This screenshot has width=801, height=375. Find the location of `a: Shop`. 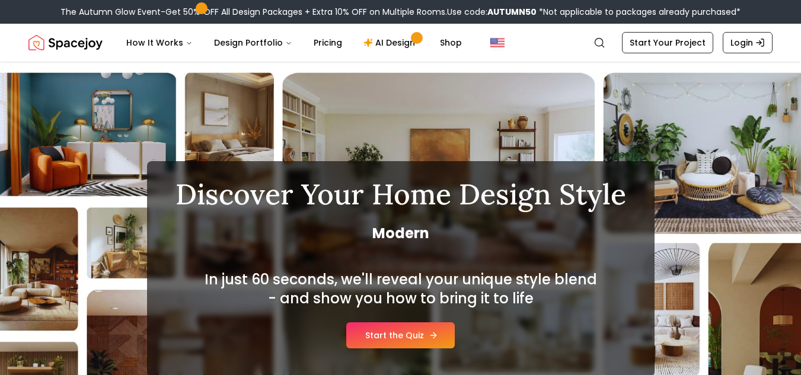

a: Shop is located at coordinates (450, 43).